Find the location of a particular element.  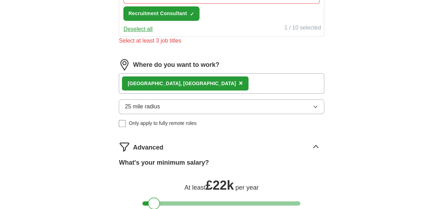

div: Select at least 3 job titles is located at coordinates (221, 41).